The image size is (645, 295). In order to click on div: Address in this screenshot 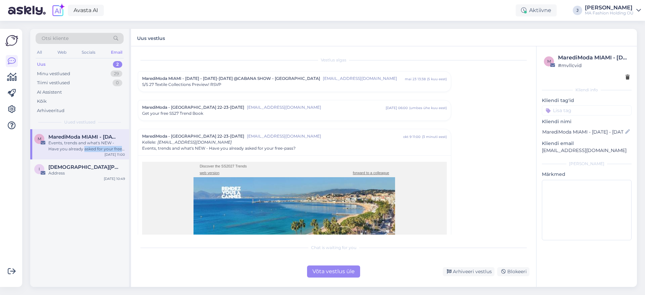, I will do `click(87, 173)`.